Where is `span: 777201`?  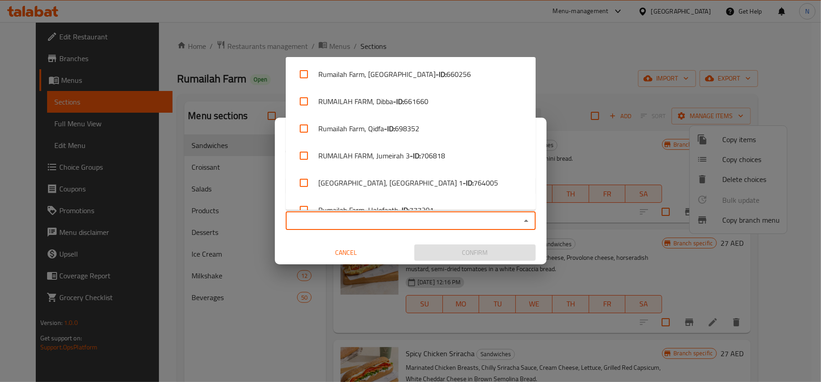 span: 777201 is located at coordinates (421, 210).